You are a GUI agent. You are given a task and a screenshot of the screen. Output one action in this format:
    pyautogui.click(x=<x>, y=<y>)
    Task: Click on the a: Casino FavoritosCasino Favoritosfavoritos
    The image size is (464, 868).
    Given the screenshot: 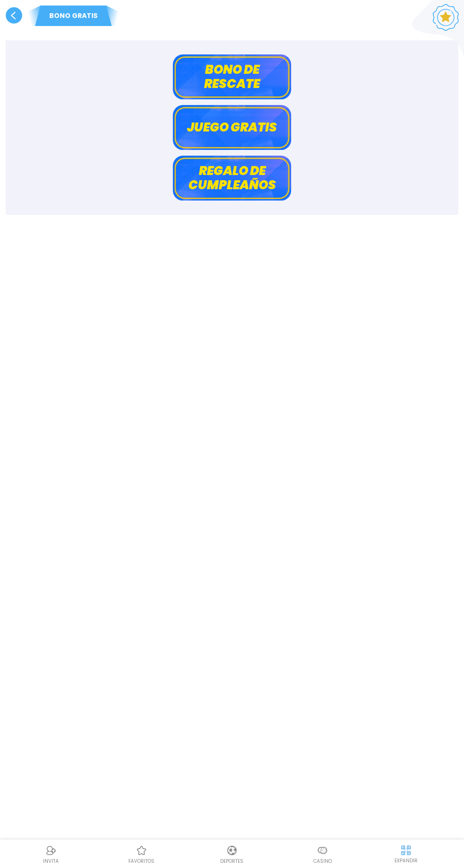 What is the action you would take?
    pyautogui.click(x=141, y=854)
    